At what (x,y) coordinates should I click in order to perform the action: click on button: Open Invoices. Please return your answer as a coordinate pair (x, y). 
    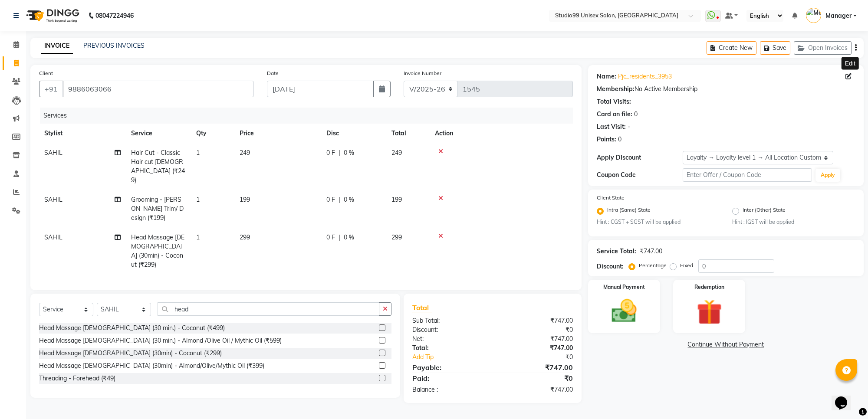
    Looking at the image, I should click on (822, 48).